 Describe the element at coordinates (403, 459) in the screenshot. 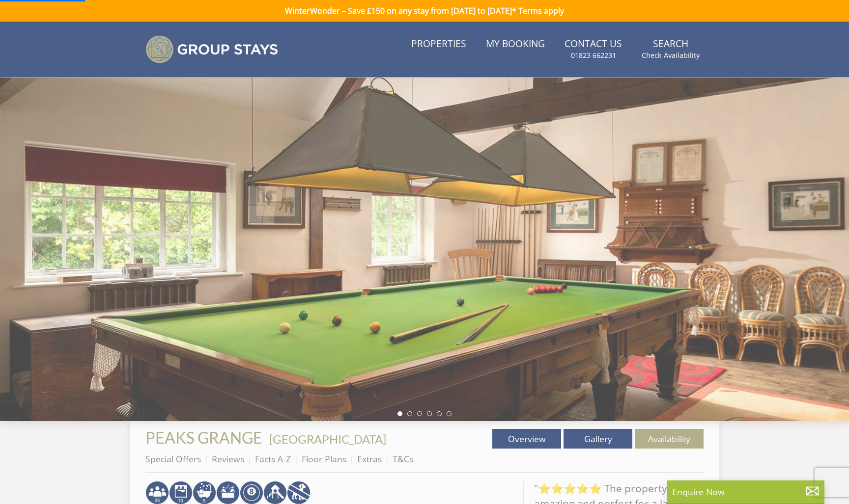

I see `a: T&Cs` at that location.